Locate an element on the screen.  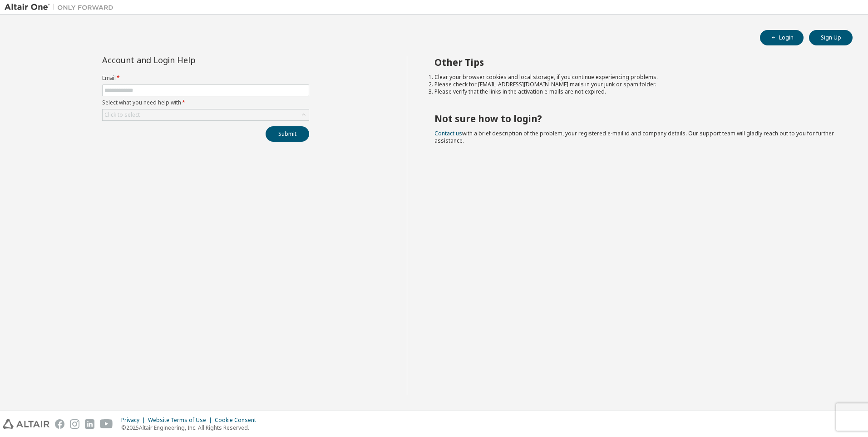
div: Privacy is located at coordinates (134, 420).